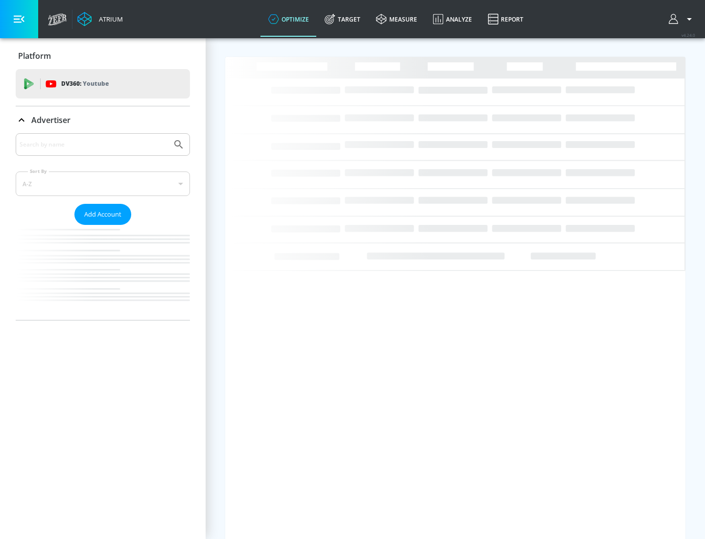 The image size is (705, 539). What do you see at coordinates (109, 19) in the screenshot?
I see `div: Atrium` at bounding box center [109, 19].